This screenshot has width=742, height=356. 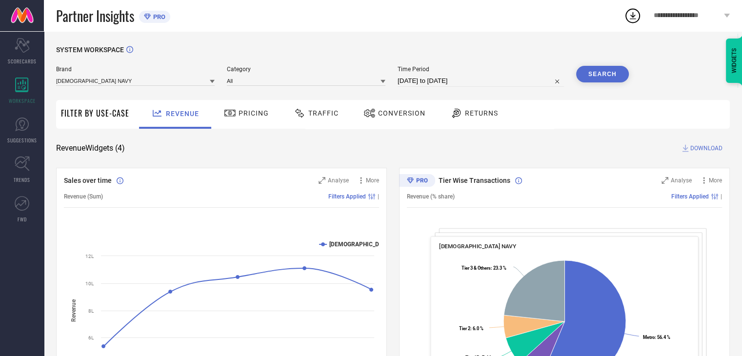 I want to click on span: Traffic, so click(x=323, y=113).